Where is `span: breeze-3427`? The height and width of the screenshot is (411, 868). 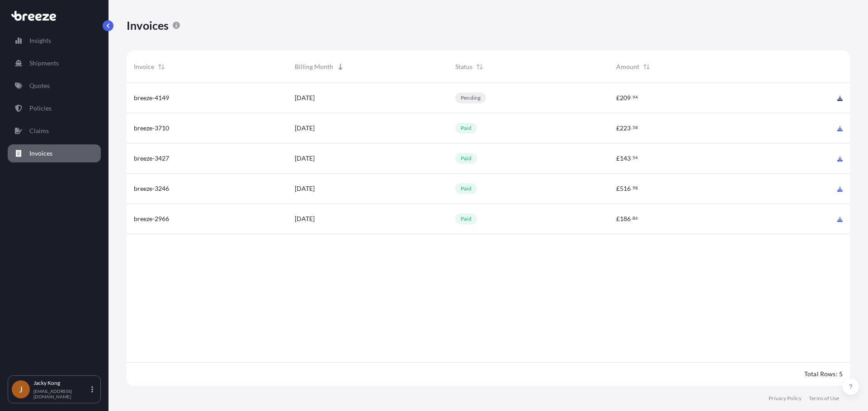
span: breeze-3427 is located at coordinates (151, 158).